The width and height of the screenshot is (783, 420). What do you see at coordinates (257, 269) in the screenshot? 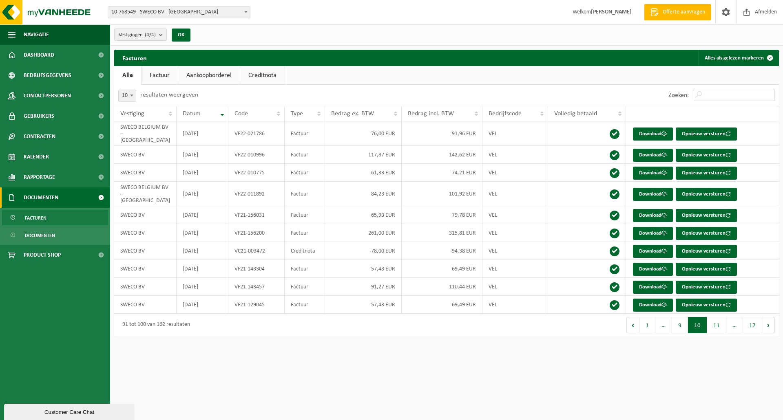
I see `td: VF21-143304` at bounding box center [257, 269].